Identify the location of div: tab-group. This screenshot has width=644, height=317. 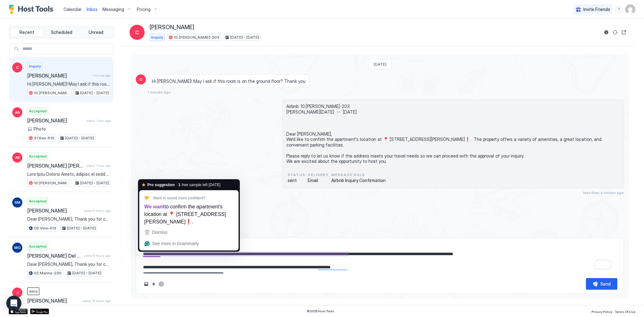
(61, 32).